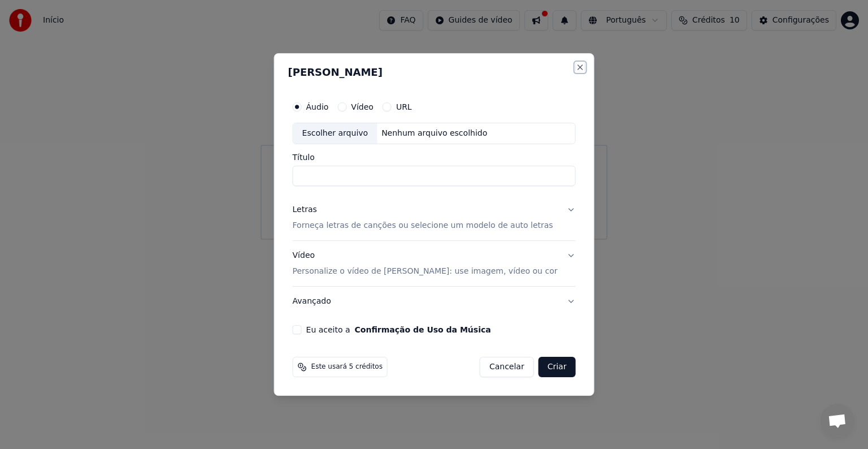 This screenshot has height=449, width=868. Describe the element at coordinates (335, 133) in the screenshot. I see `div: Escolher arquivo` at that location.